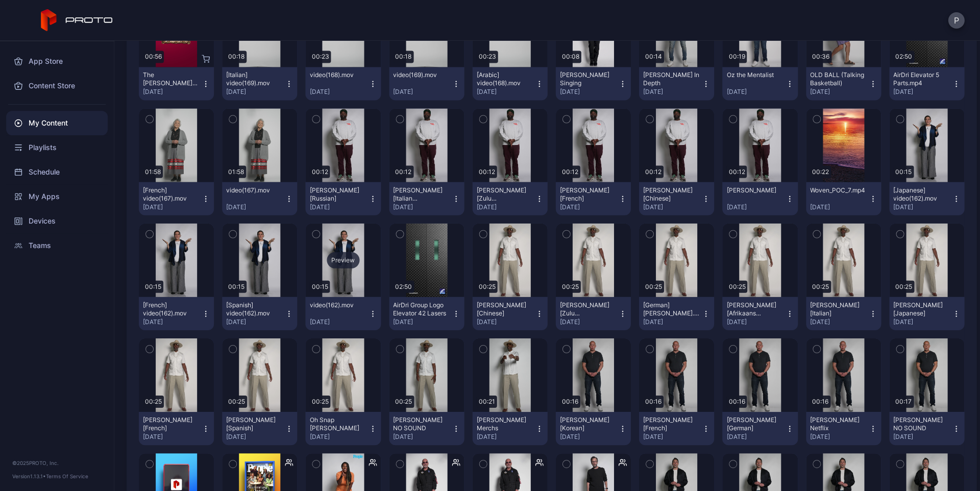 The height and width of the screenshot is (491, 980). Describe the element at coordinates (57, 86) in the screenshot. I see `a: Content Store` at that location.